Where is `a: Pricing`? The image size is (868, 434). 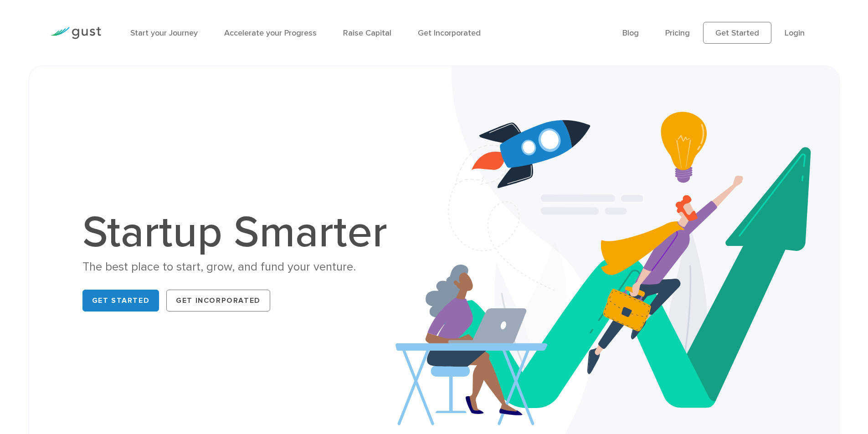
a: Pricing is located at coordinates (678, 33).